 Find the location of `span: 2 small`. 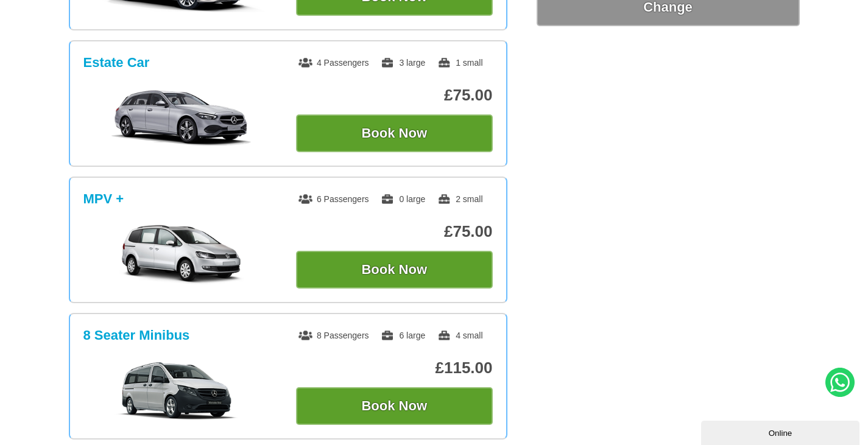

span: 2 small is located at coordinates (459, 199).